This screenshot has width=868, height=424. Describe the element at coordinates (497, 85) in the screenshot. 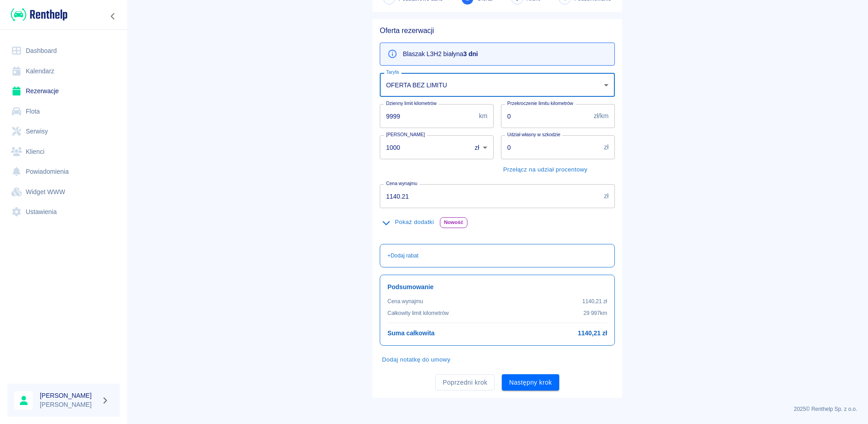

I see `div: OFERTA BEZ LIMITU` at that location.